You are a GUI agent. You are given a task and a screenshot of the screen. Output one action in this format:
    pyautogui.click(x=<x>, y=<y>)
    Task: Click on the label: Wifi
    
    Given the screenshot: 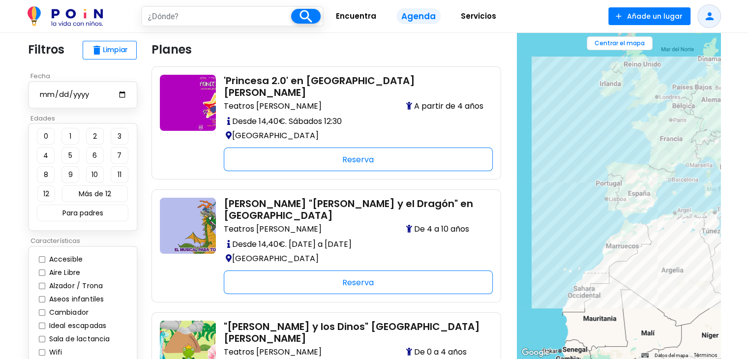 What is the action you would take?
    pyautogui.click(x=55, y=352)
    